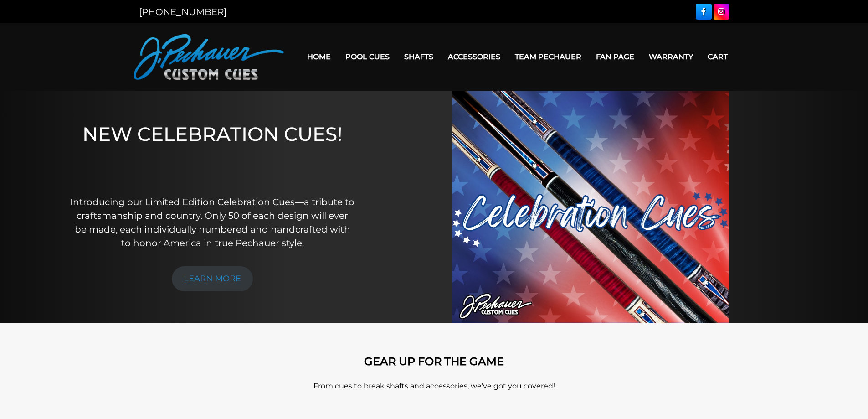 The image size is (868, 419). Describe the element at coordinates (213, 279) in the screenshot. I see `a: LEARN MORE` at that location.